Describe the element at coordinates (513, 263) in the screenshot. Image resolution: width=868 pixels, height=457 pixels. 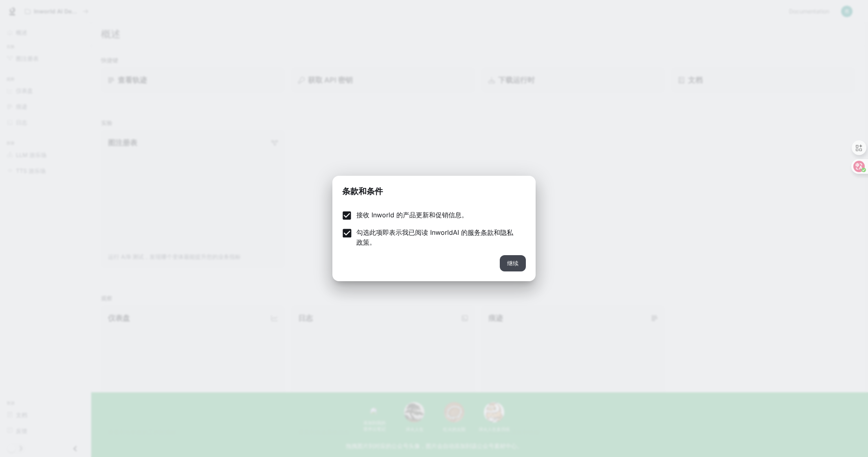
I see `button: 继续` at that location.